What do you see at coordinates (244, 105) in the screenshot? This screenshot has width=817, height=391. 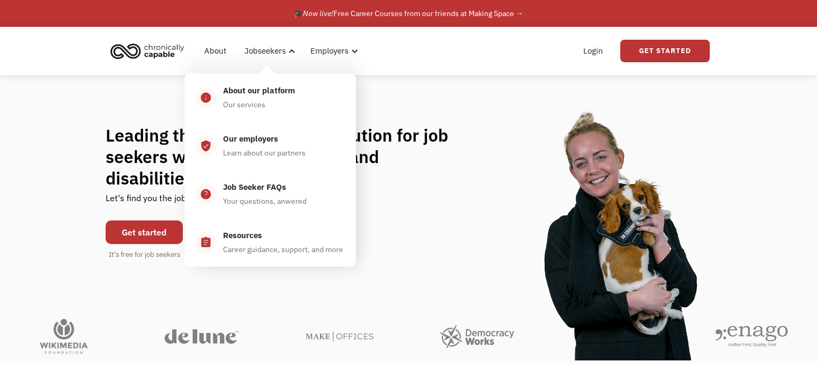 I see `div: Our services` at bounding box center [244, 105].